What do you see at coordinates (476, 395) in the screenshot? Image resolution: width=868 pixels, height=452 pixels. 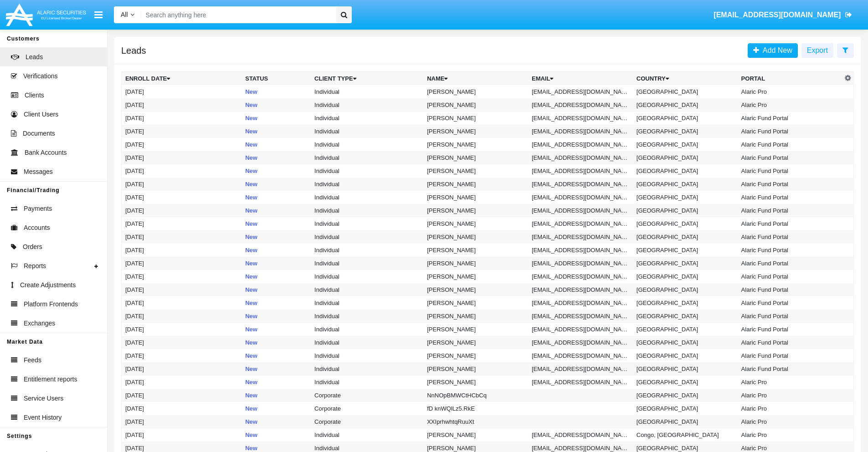 I see `td: NnNOpBMWCtHCbCq` at bounding box center [476, 395].